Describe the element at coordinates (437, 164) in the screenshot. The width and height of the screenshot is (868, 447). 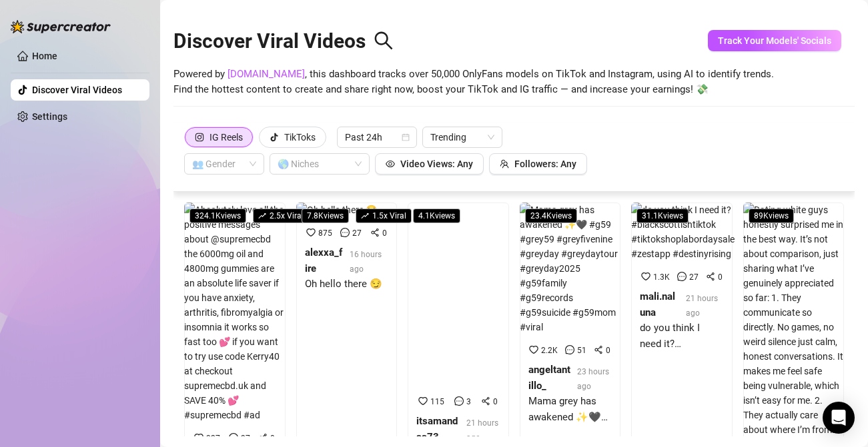
I see `span: Video Views: Any` at that location.